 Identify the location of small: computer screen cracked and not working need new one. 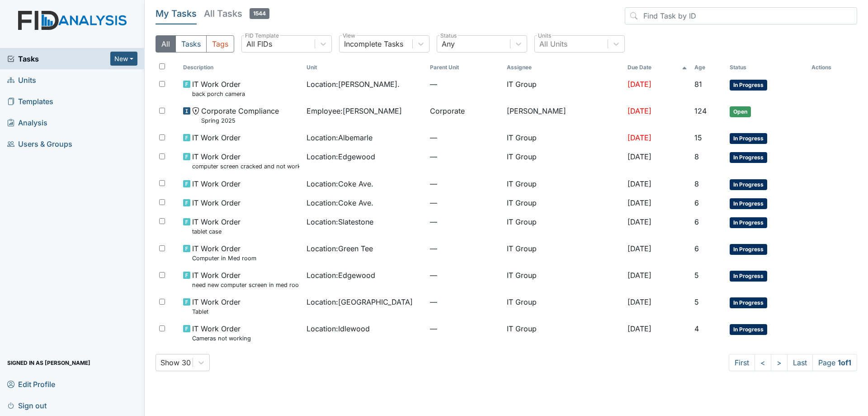
(245, 166).